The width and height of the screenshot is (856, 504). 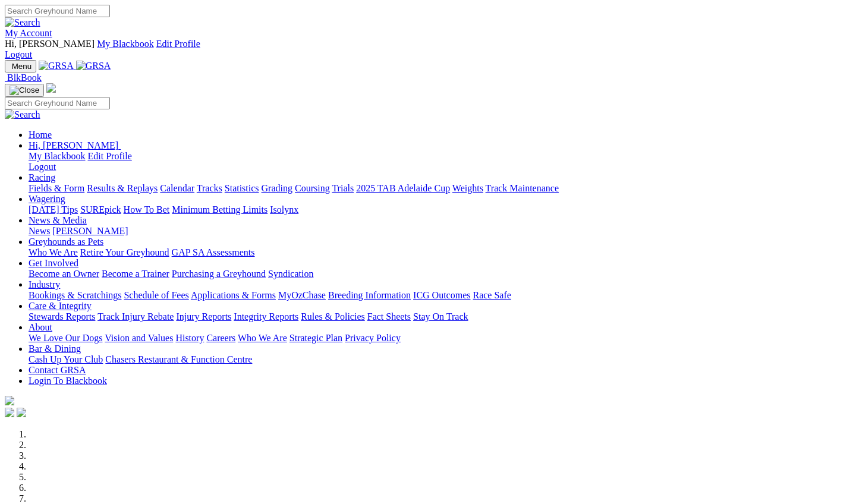 What do you see at coordinates (442, 294) in the screenshot?
I see `a: ICG Outcomes` at bounding box center [442, 294].